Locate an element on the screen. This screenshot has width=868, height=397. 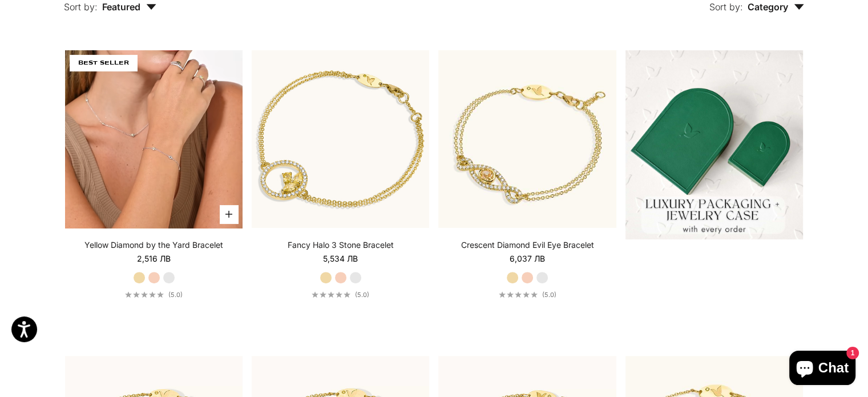
video: #YellowGold #RoseGold #WhiteGold is located at coordinates (154, 138).